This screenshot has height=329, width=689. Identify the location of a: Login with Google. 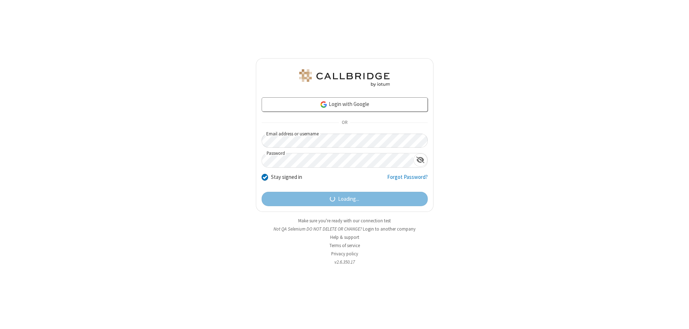
(344, 104).